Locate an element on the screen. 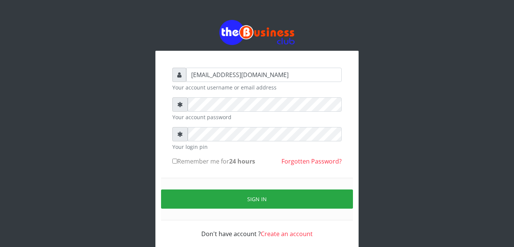 The width and height of the screenshot is (514, 247). input: Username or email address is located at coordinates (264, 75).